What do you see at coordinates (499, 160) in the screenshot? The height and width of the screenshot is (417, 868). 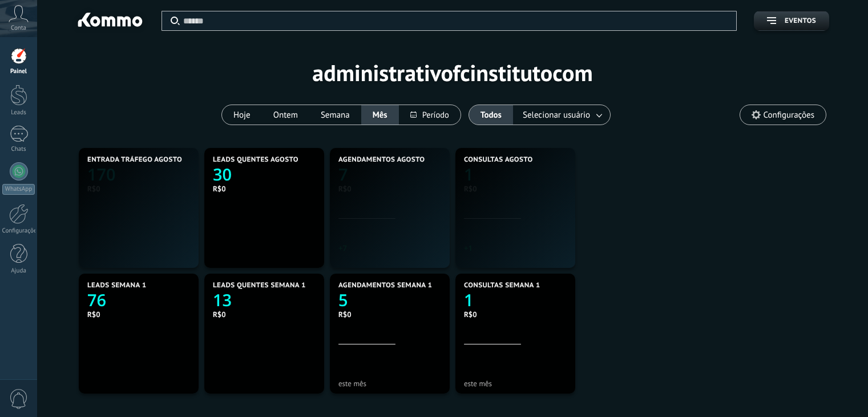 I see `span: Consultas Agosto` at bounding box center [499, 160].